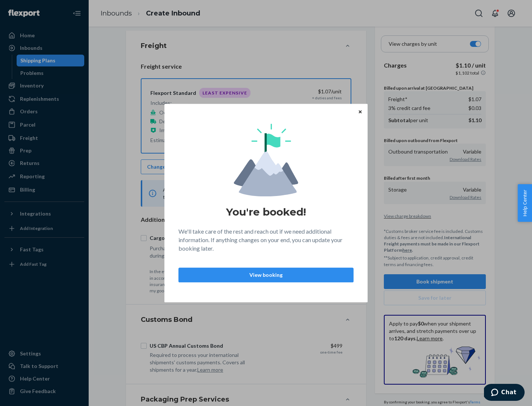 Image resolution: width=532 pixels, height=406 pixels. I want to click on h1: You're booked!, so click(266, 212).